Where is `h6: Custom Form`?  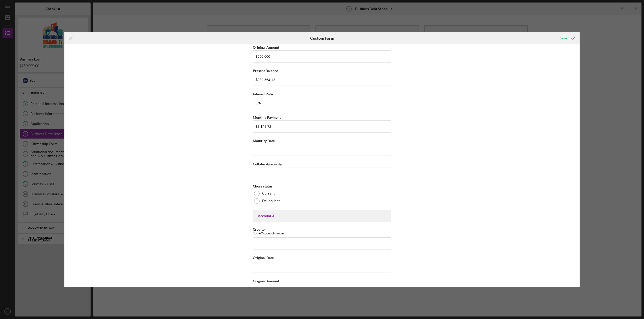
h6: Custom Form is located at coordinates (322, 38).